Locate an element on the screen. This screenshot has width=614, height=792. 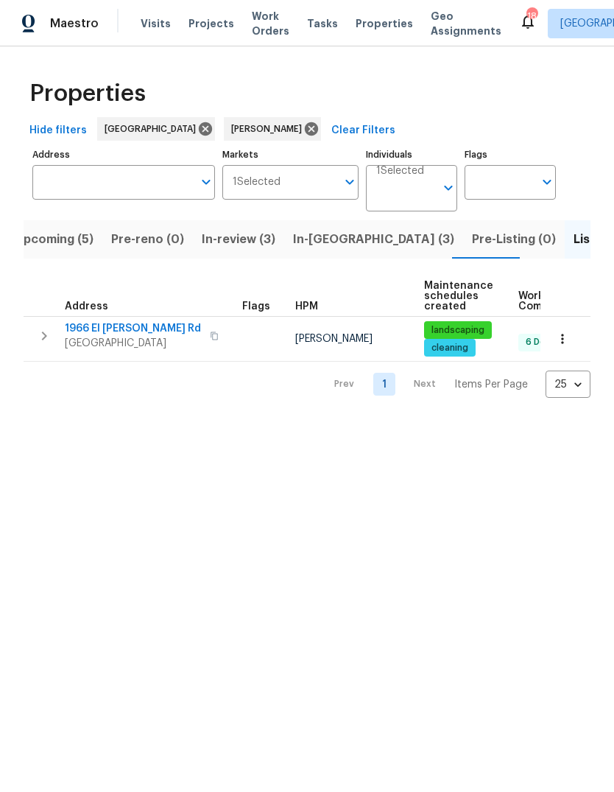
span: Work Orders is located at coordinates (270, 24).